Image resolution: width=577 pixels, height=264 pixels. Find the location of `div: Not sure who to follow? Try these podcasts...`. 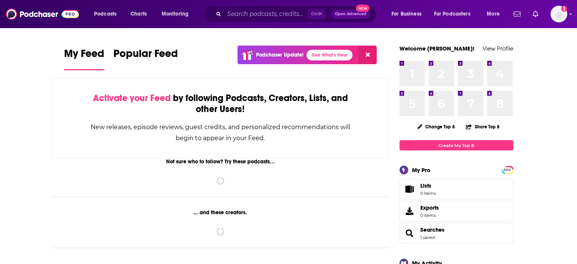

div: Not sure who to follow? Try these podcasts... is located at coordinates (220, 161).